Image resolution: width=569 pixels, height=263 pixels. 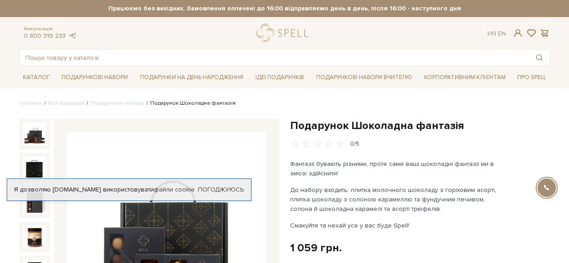 What do you see at coordinates (275, 58) in the screenshot?
I see `input: Пошук товару у каталозі` at bounding box center [275, 58].